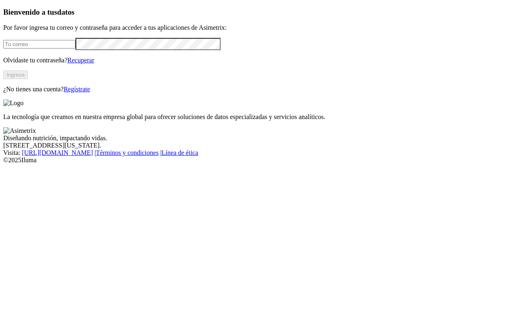 This screenshot has width=518, height=331. What do you see at coordinates (20, 131) in the screenshot?
I see `img: Asimetrix` at bounding box center [20, 131].